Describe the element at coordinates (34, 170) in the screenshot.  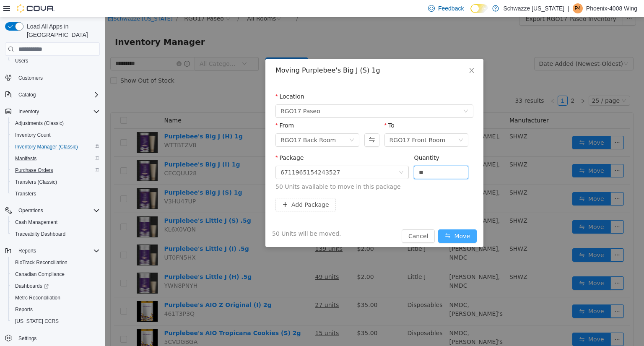
I see `span: Purchase Orders` at that location.